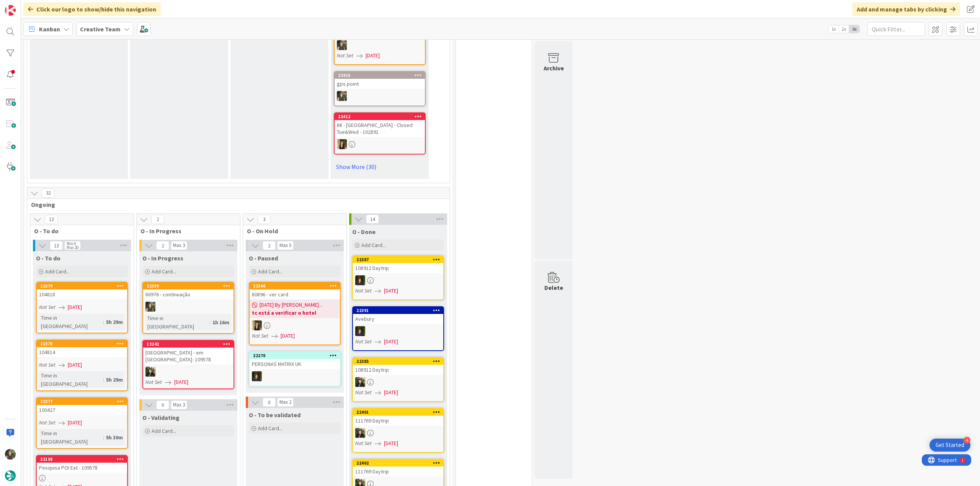 The width and height of the screenshot is (980, 486). Describe the element at coordinates (179, 246) in the screenshot. I see `div: Max 3` at that location.